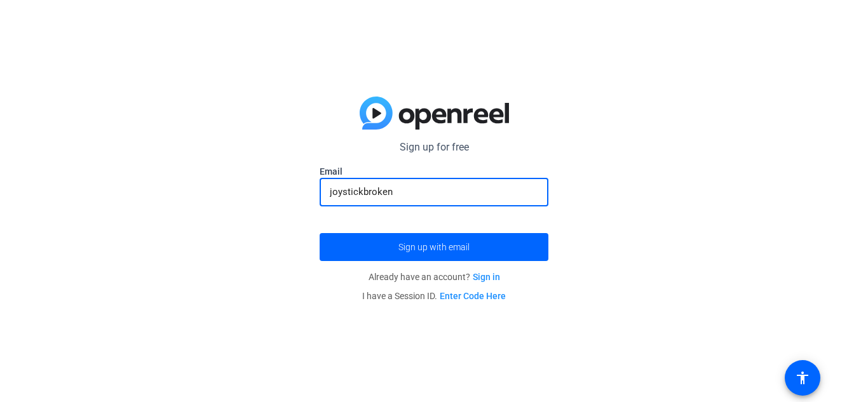 The width and height of the screenshot is (868, 402). Describe the element at coordinates (434, 172) in the screenshot. I see `label: Email` at that location.